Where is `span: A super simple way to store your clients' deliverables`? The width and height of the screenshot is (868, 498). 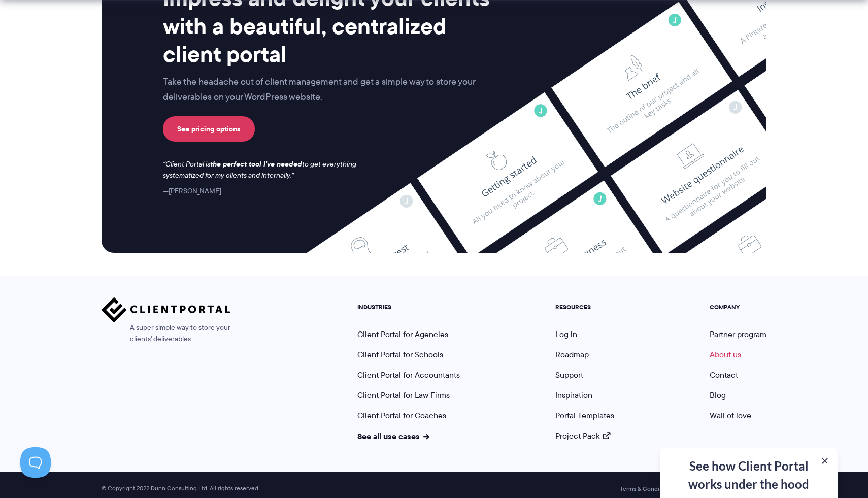 span: A super simple way to store your clients' deliverables is located at coordinates (166, 334).